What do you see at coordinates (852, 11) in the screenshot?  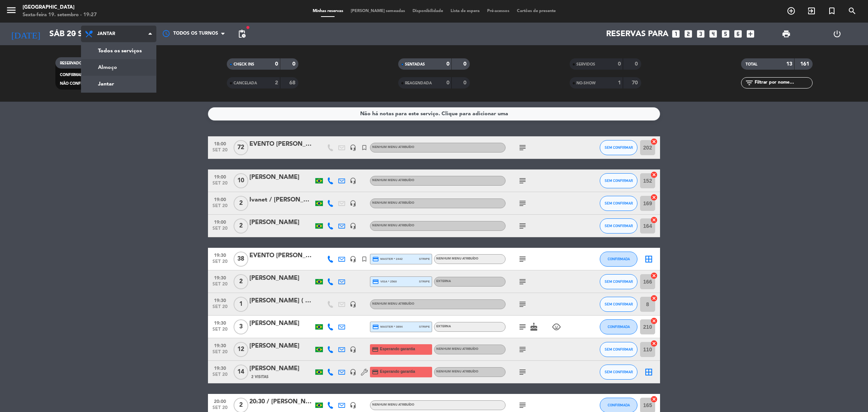 I see `i: search` at bounding box center [852, 11].